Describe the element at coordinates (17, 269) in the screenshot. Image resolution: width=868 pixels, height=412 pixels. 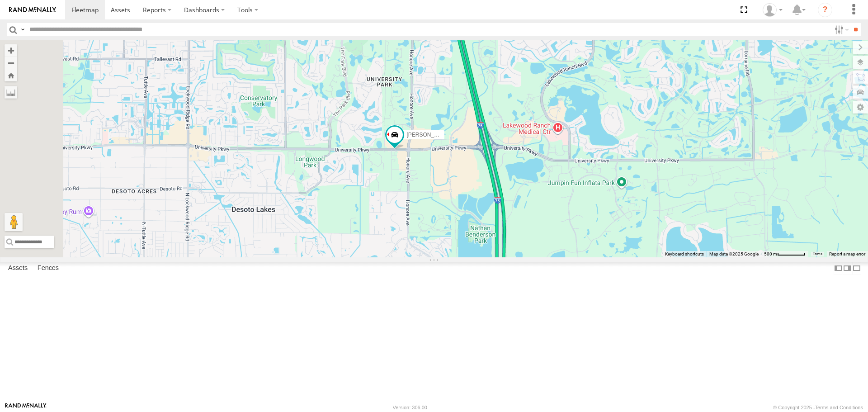
I see `label: Assets` at that location.